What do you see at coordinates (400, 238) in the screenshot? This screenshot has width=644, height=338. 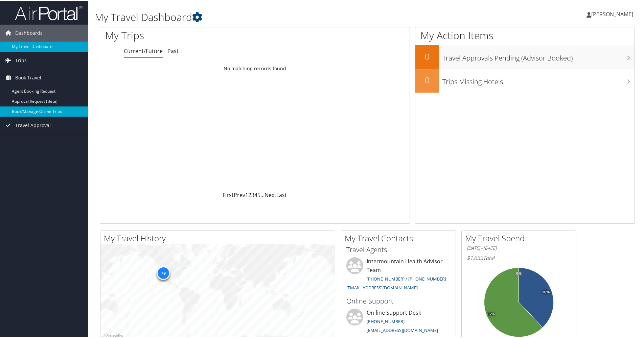 I see `h2: My Travel Contacts` at bounding box center [400, 238].